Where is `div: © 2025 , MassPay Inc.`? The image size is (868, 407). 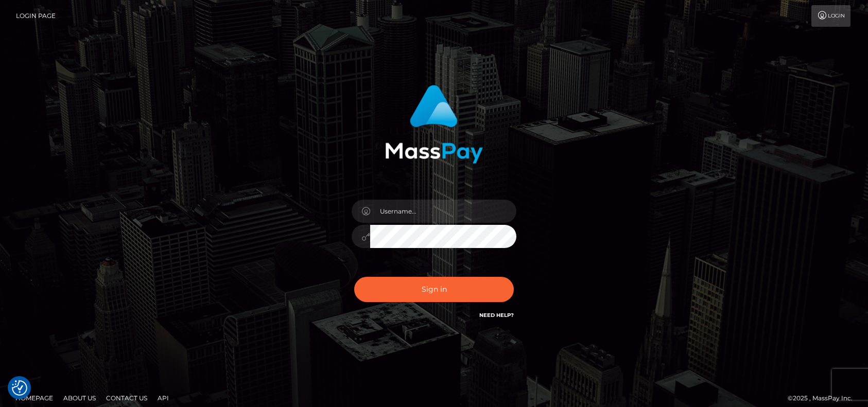
div: © 2025 , MassPay Inc. is located at coordinates (824, 398).